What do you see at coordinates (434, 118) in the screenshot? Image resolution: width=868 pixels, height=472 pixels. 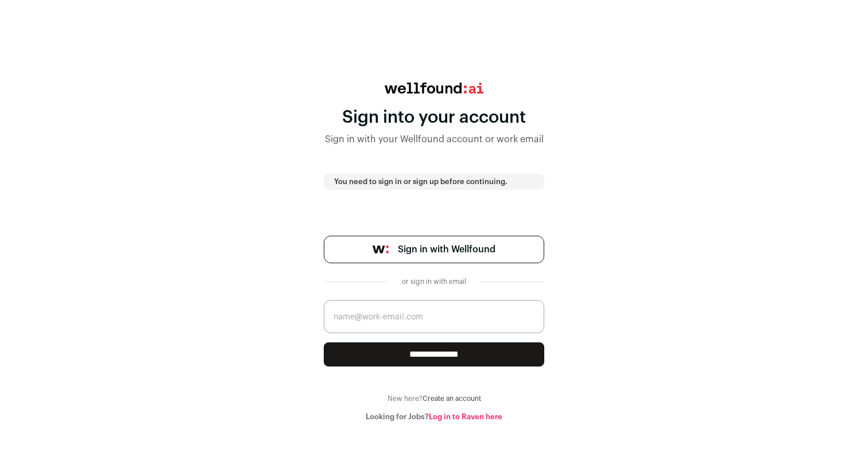 I see `div: Sign into your account` at bounding box center [434, 118].